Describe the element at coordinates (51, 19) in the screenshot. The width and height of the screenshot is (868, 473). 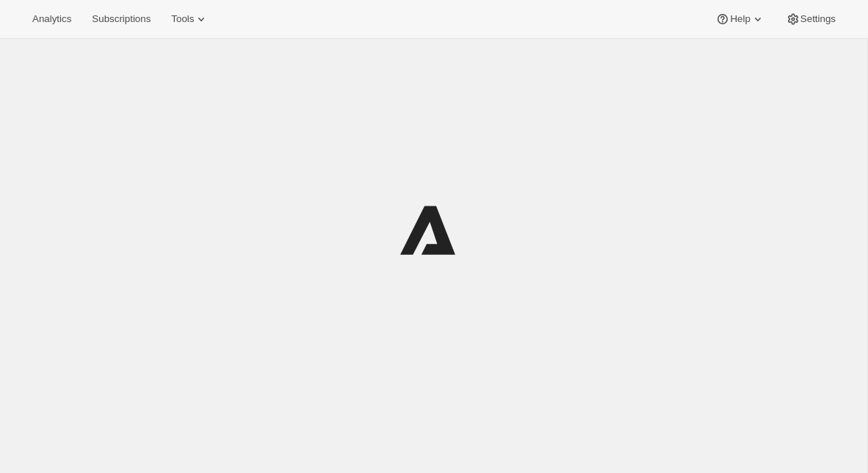
I see `button: Analytics` at that location.